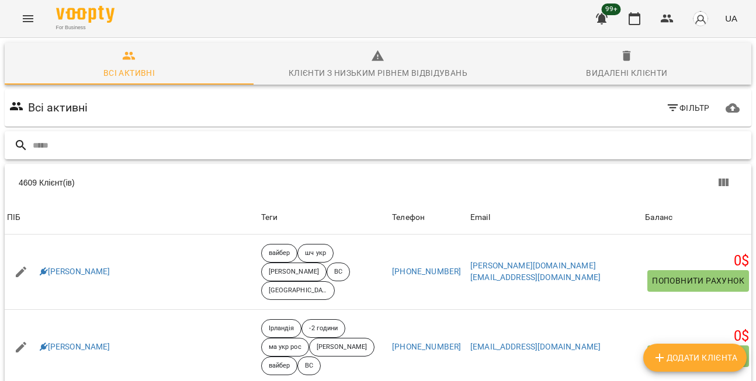 This screenshot has width=756, height=381. I want to click on div: Всі активні, so click(129, 73).